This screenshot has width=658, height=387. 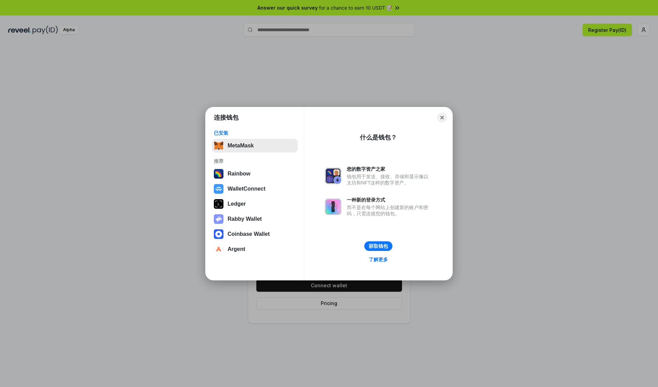 What do you see at coordinates (219, 204) in the screenshot?
I see `img: svg+xml,%3Csvg%20xmlns%3D%22http%3A%2F%2Fwww.w3.org%2F2000%2Fsvg%22%20width%3D%2228%22%20height%3...` at bounding box center [219, 204].